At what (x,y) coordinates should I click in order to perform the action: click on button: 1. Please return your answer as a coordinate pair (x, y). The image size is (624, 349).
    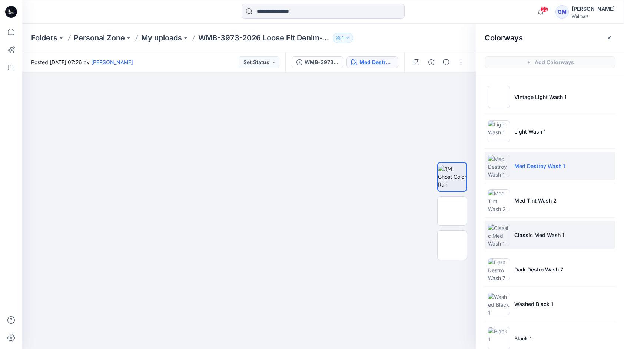
    Looking at the image, I should click on (343, 38).